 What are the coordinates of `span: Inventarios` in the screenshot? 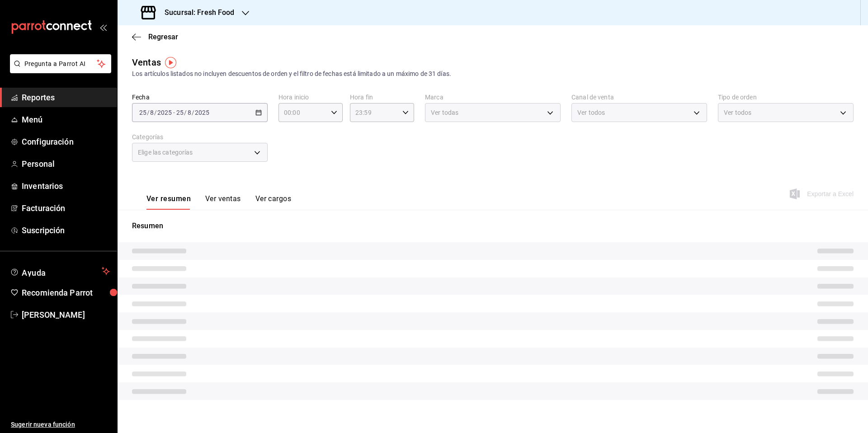 It's located at (65, 186).